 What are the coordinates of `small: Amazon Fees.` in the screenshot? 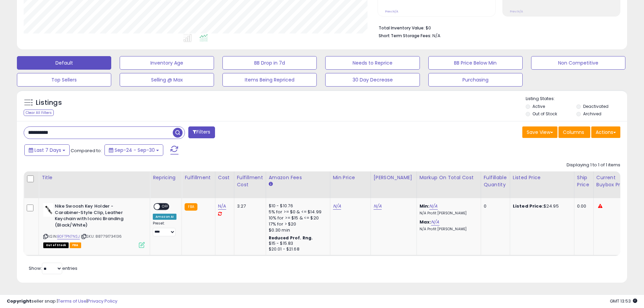 It's located at (271, 184).